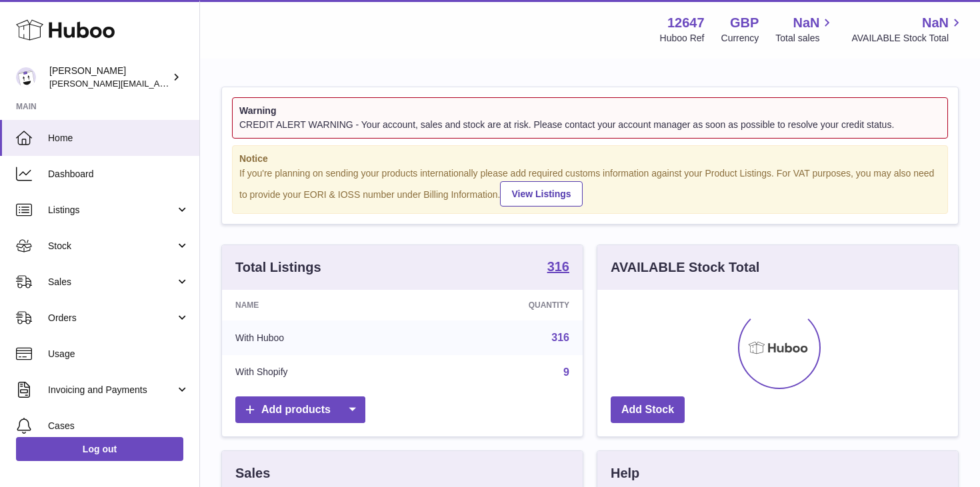 The image size is (980, 487). I want to click on strong: Warning, so click(590, 110).